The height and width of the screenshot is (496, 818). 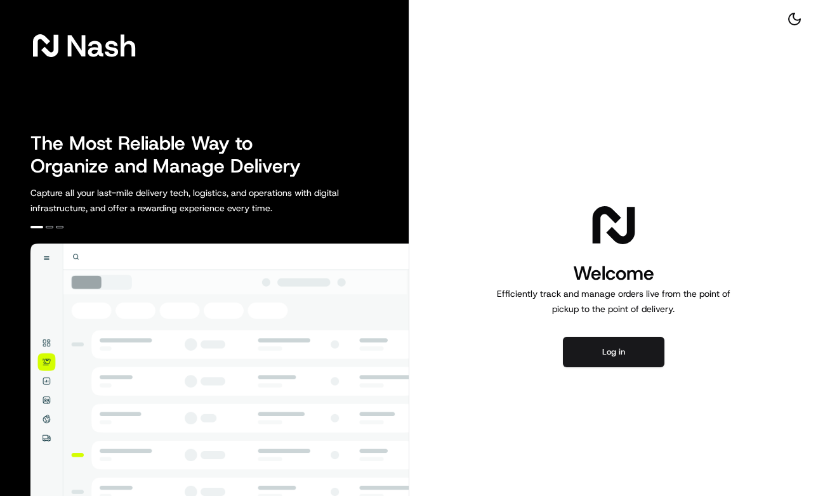 I want to click on button: Log in, so click(x=614, y=352).